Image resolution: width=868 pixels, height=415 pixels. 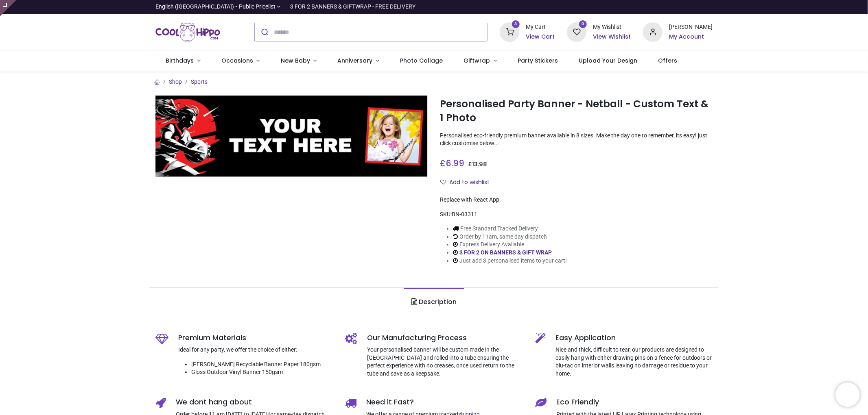 What do you see at coordinates (455, 163) in the screenshot?
I see `span: 6.99` at bounding box center [455, 163].